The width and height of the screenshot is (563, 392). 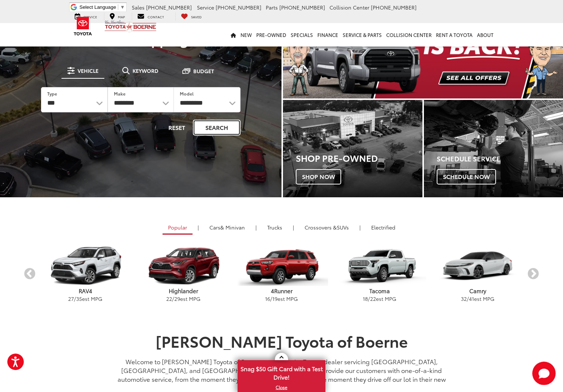 What do you see at coordinates (464, 298) in the screenshot?
I see `span: 32` at bounding box center [464, 298].